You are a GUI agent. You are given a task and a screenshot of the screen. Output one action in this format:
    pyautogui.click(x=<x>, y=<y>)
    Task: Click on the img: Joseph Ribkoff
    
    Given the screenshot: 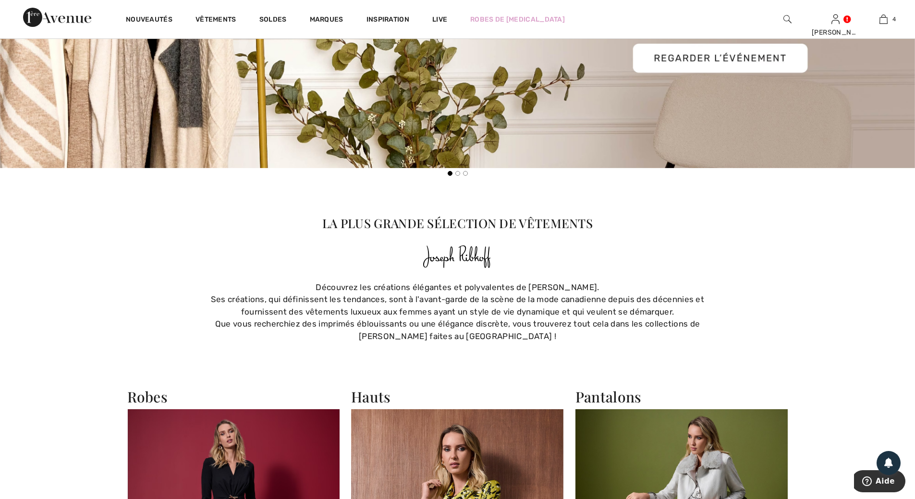 What is the action you would take?
    pyautogui.click(x=457, y=257)
    